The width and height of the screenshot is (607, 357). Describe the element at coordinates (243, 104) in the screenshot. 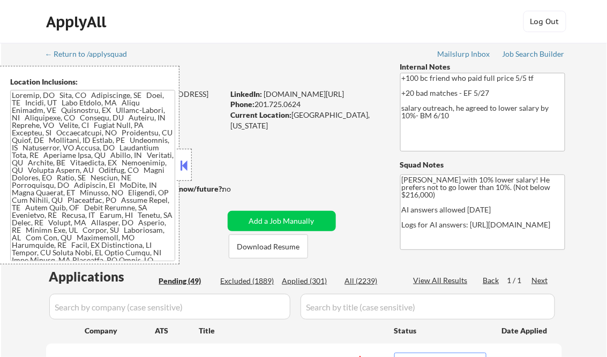

I see `strong: Phone:` at that location.